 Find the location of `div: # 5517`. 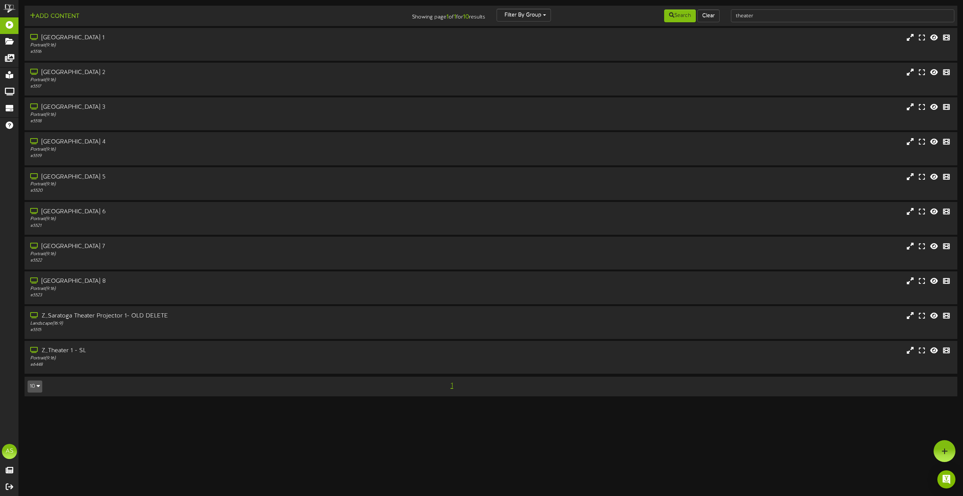

div: # 5517 is located at coordinates (219, 86).